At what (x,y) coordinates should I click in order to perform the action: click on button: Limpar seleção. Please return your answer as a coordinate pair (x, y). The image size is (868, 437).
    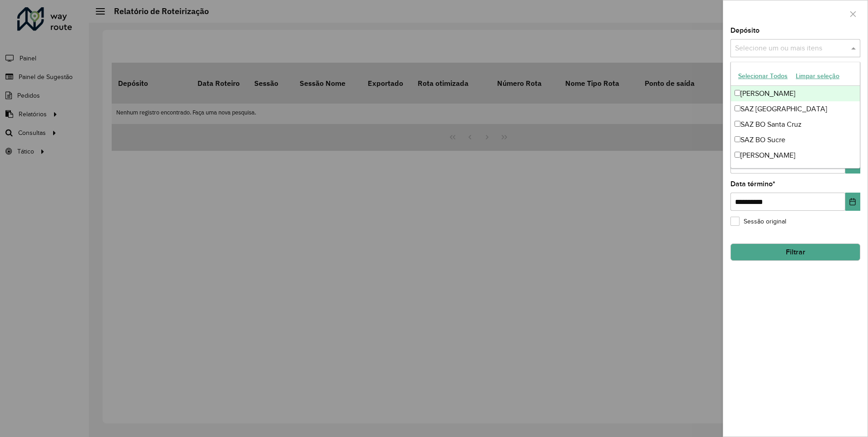
    Looking at the image, I should click on (818, 76).